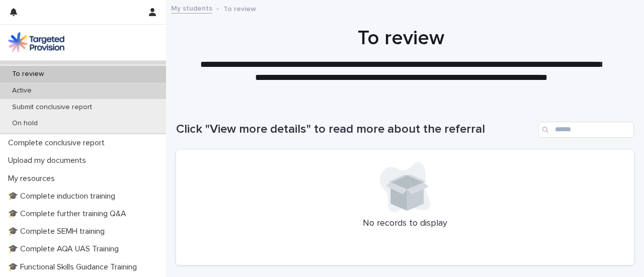 The image size is (644, 277). Describe the element at coordinates (192, 8) in the screenshot. I see `a: My students` at that location.